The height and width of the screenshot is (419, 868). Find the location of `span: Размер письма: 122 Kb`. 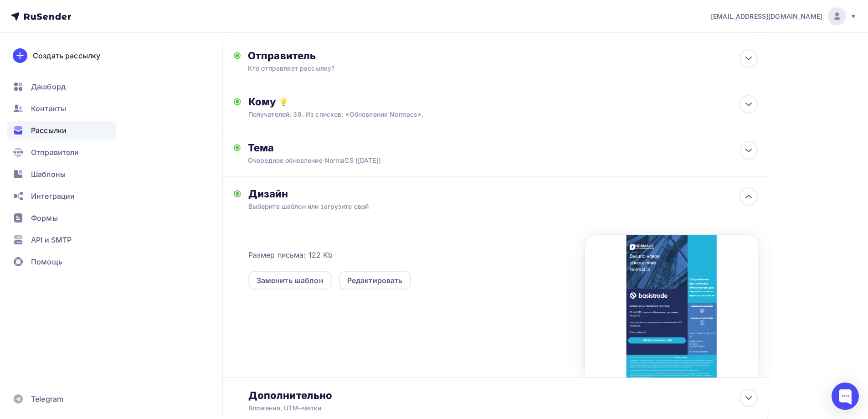

span: Размер письма: 122 Kb is located at coordinates (291, 255).